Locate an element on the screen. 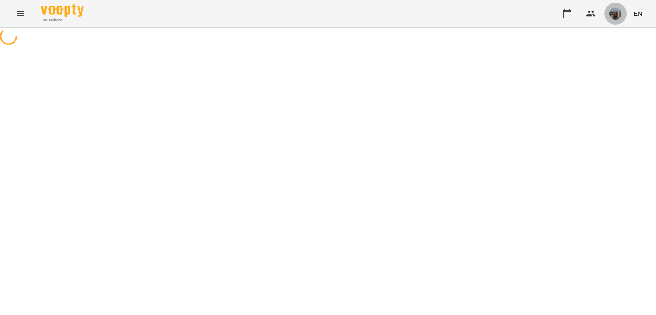 The width and height of the screenshot is (656, 315). button: EN is located at coordinates (638, 13).